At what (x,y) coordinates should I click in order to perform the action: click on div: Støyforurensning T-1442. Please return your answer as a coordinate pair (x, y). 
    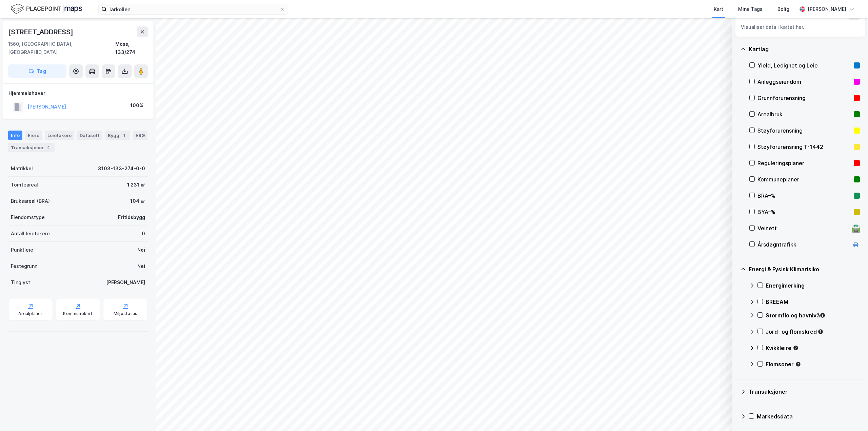
    Looking at the image, I should click on (804, 147).